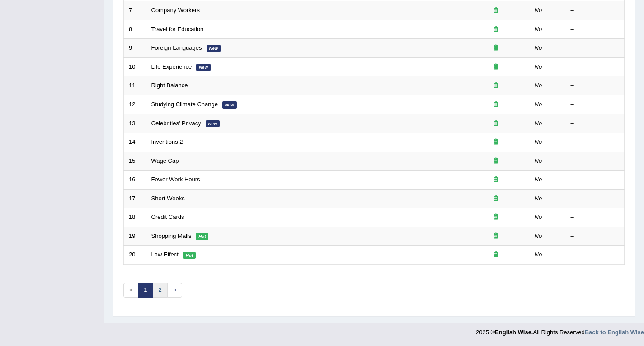  Describe the element at coordinates (171, 236) in the screenshot. I see `a: Shopping Malls` at that location.